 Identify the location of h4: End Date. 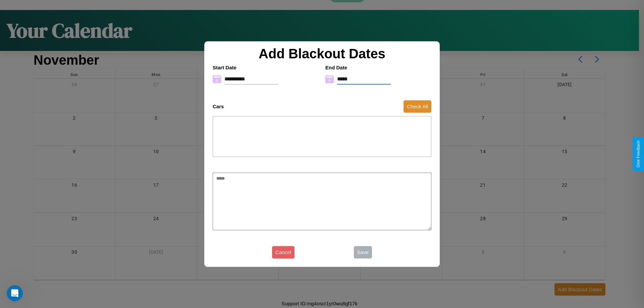
(379, 67).